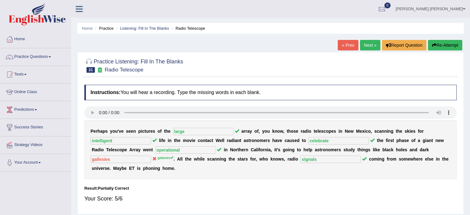  Describe the element at coordinates (185, 140) in the screenshot. I see `b: m` at that location.